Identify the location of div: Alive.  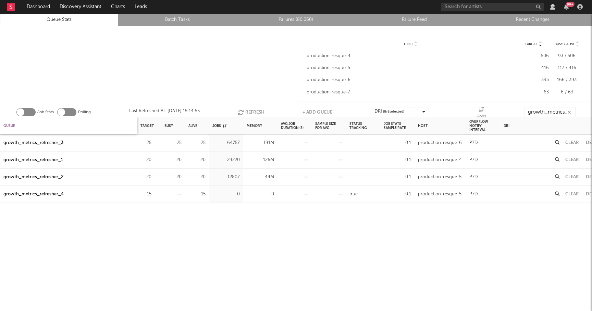
(193, 126).